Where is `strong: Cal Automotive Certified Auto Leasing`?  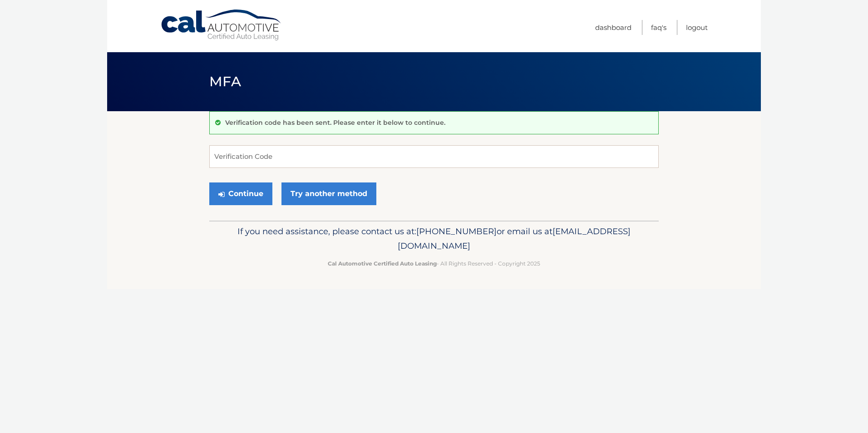 strong: Cal Automotive Certified Auto Leasing is located at coordinates (382, 263).